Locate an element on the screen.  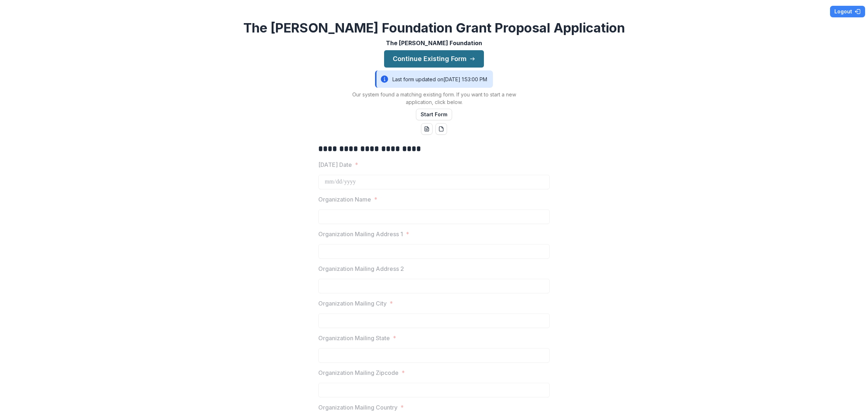
p: Organization Mailing Zipcode is located at coordinates (359, 373).